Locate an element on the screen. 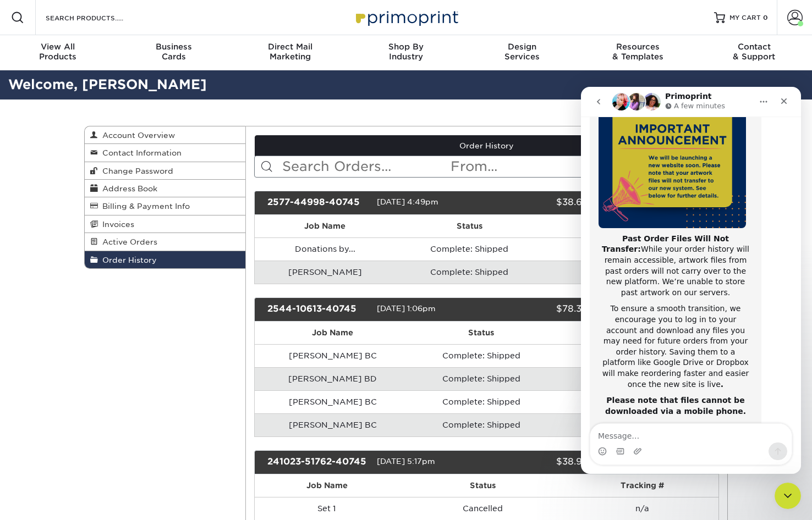  div: Services is located at coordinates (522, 52).